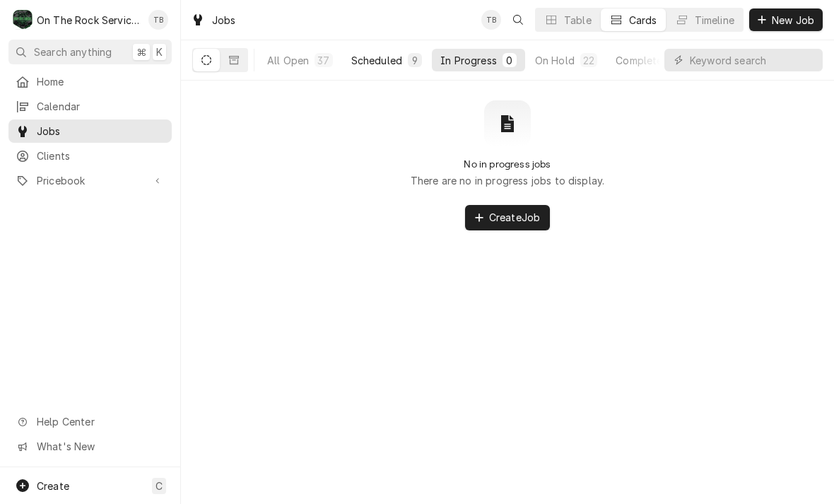 This screenshot has height=504, width=834. Describe the element at coordinates (90, 81) in the screenshot. I see `a: Home` at that location.